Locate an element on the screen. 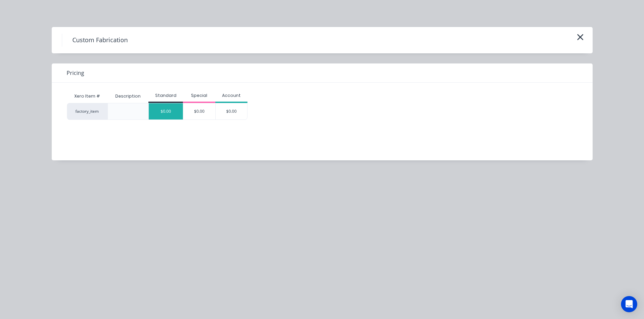 This screenshot has height=319, width=644. div: Description is located at coordinates (128, 96).